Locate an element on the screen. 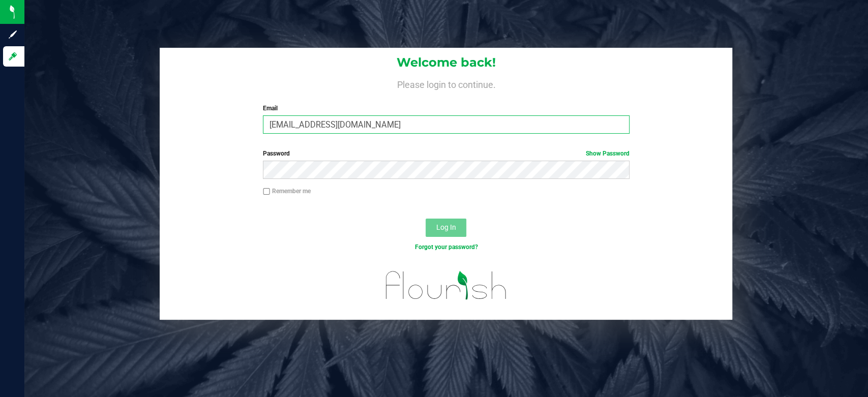 This screenshot has height=397, width=868. button: Log In is located at coordinates (446, 228).